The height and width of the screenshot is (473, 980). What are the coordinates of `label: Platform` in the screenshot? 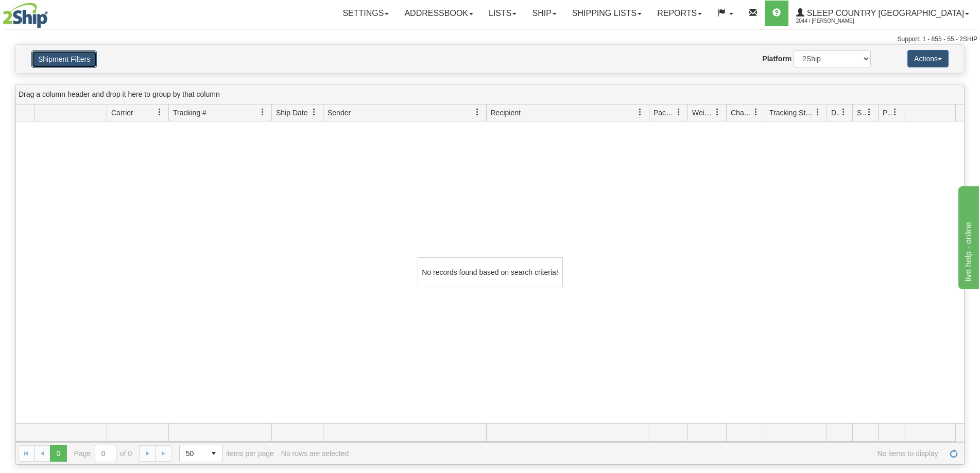 It's located at (777, 59).